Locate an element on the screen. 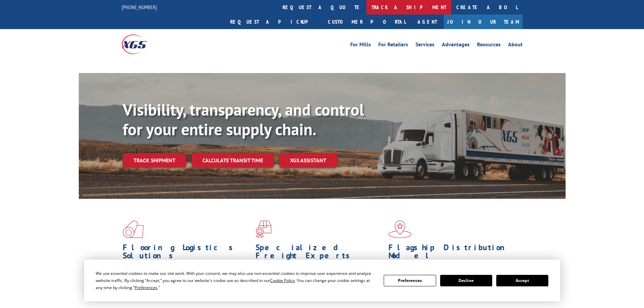 This screenshot has width=644, height=308. a: For Retailers is located at coordinates (393, 46).